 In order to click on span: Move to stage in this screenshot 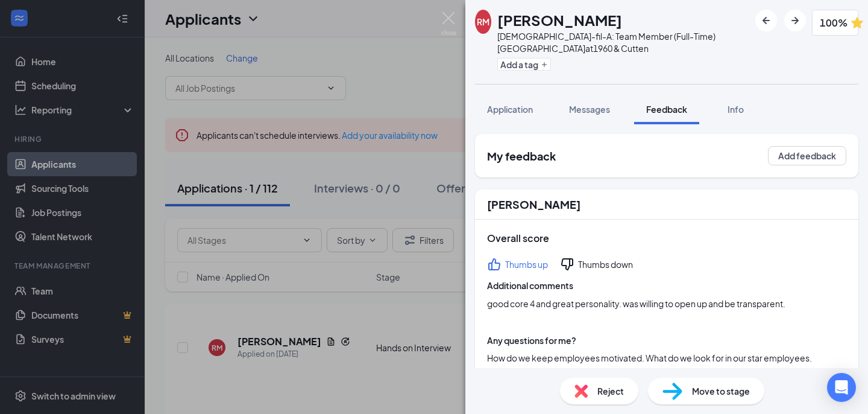, I will do `click(721, 391)`.